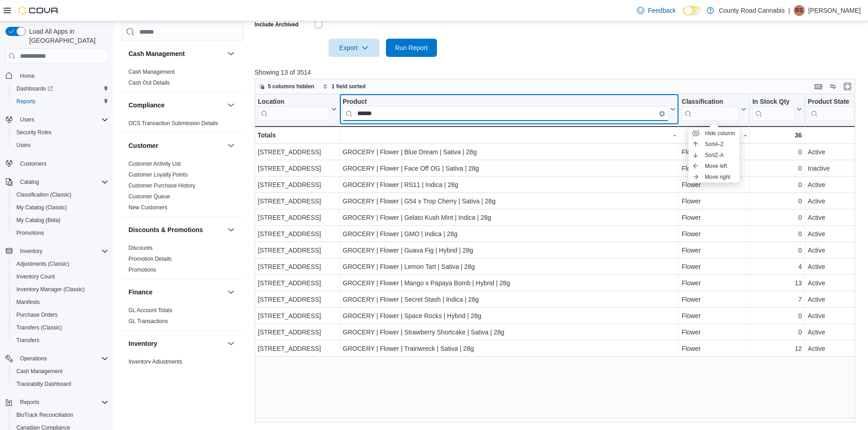  I want to click on button: Home, so click(57, 75).